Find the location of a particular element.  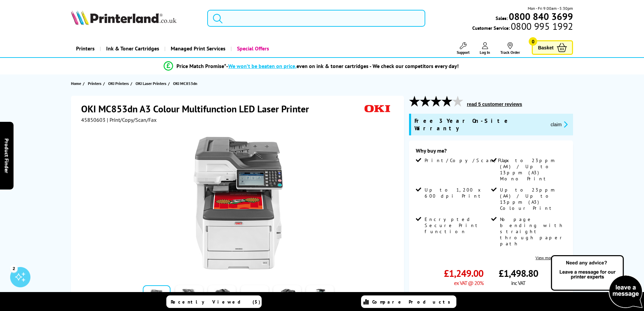

li: modal_Promise is located at coordinates (311, 66).